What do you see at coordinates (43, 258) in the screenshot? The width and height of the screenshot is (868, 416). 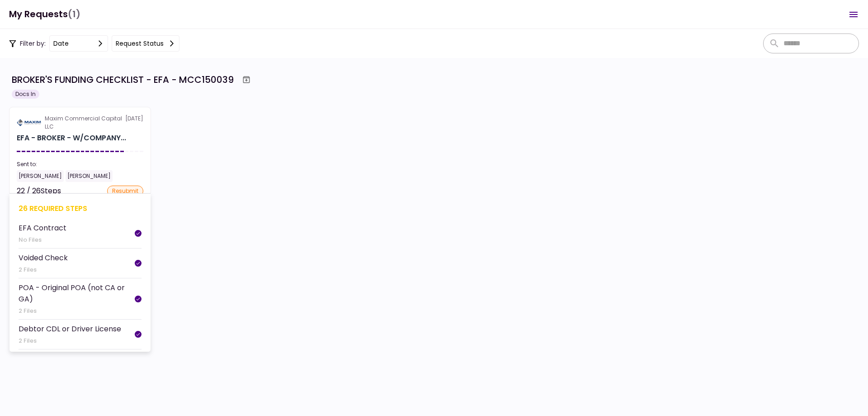 I see `div: Voided Check` at bounding box center [43, 258].